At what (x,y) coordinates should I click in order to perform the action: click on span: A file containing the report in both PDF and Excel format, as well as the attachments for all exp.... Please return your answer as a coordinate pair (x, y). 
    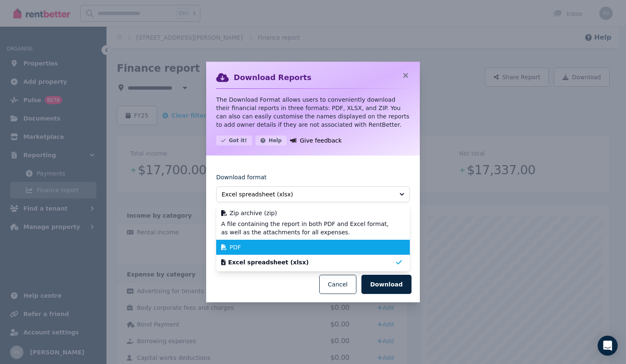
    Looking at the image, I should click on (308, 228).